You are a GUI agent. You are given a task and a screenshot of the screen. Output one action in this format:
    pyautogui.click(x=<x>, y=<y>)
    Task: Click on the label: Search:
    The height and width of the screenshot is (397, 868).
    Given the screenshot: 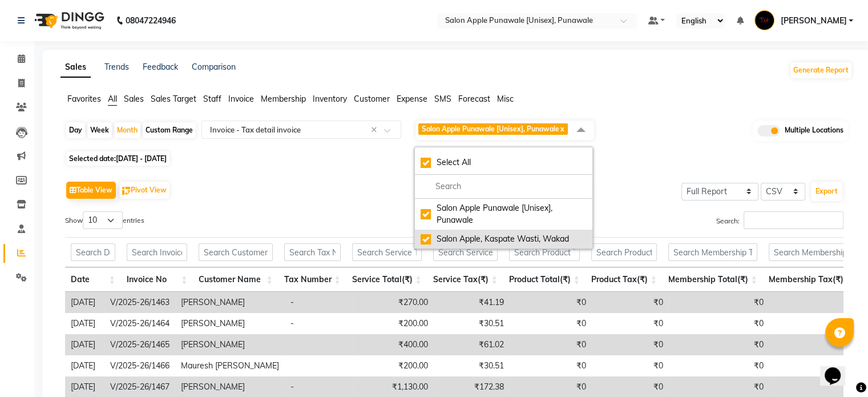 What is the action you would take?
    pyautogui.click(x=780, y=220)
    